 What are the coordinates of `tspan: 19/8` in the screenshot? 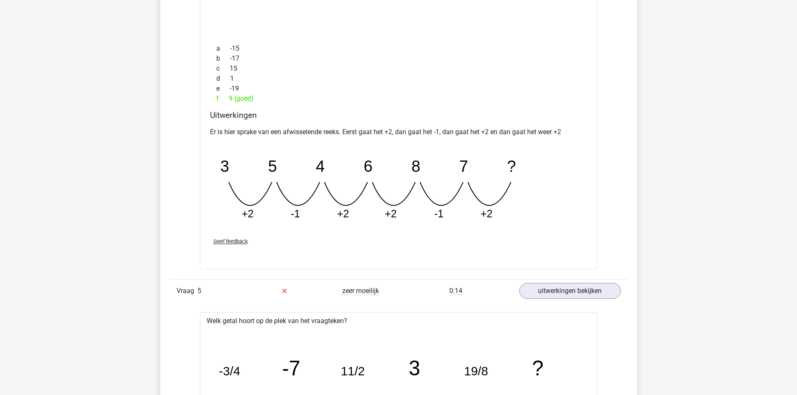 It's located at (476, 371).